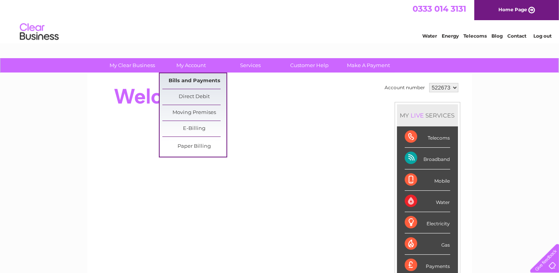  I want to click on div: Electricity, so click(427, 223).